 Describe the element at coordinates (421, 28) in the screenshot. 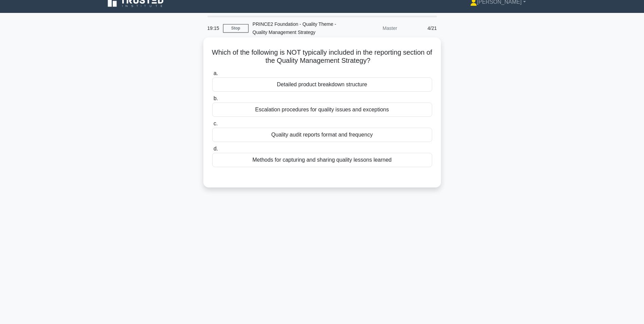

I see `div: 4/21` at that location.